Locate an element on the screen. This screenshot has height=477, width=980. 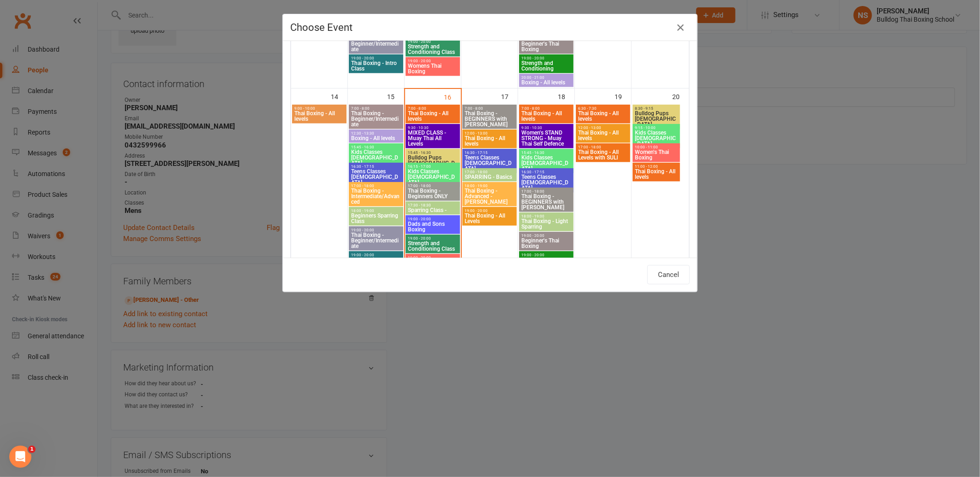
div: 16 is located at coordinates (453, 96).